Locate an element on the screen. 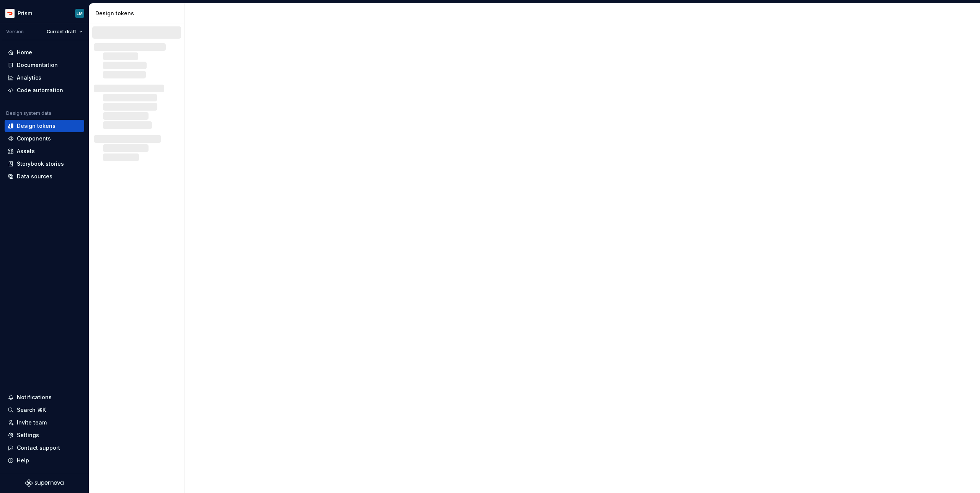 The image size is (980, 493). button: PrismLM is located at coordinates (44, 13).